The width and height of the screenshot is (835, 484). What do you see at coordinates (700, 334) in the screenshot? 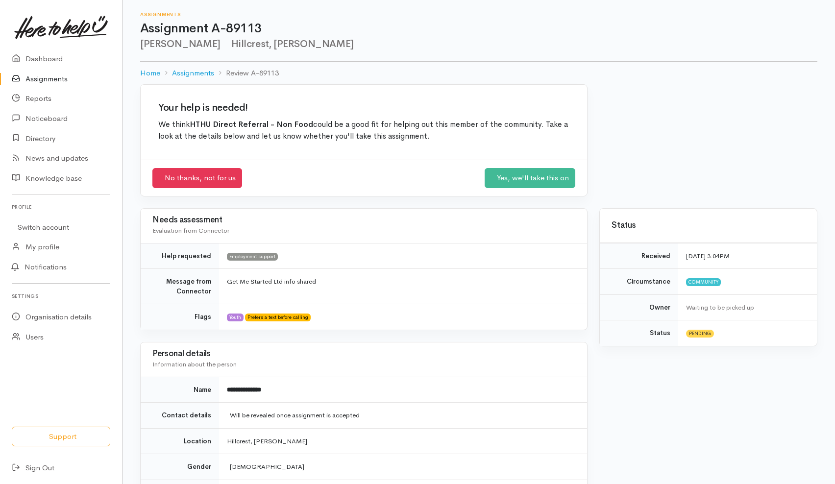
I see `span: Pending` at bounding box center [700, 334].